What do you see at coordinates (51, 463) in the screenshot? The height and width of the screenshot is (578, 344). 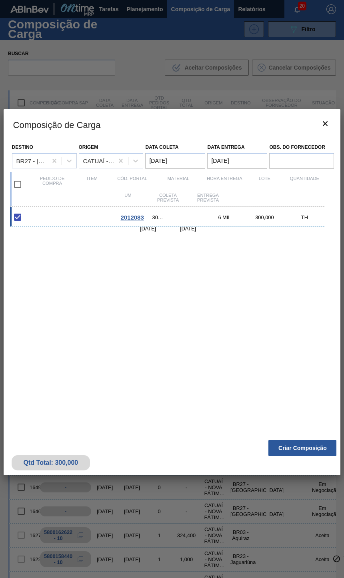 I see `div: Qtd Total: 300,000` at bounding box center [51, 463].